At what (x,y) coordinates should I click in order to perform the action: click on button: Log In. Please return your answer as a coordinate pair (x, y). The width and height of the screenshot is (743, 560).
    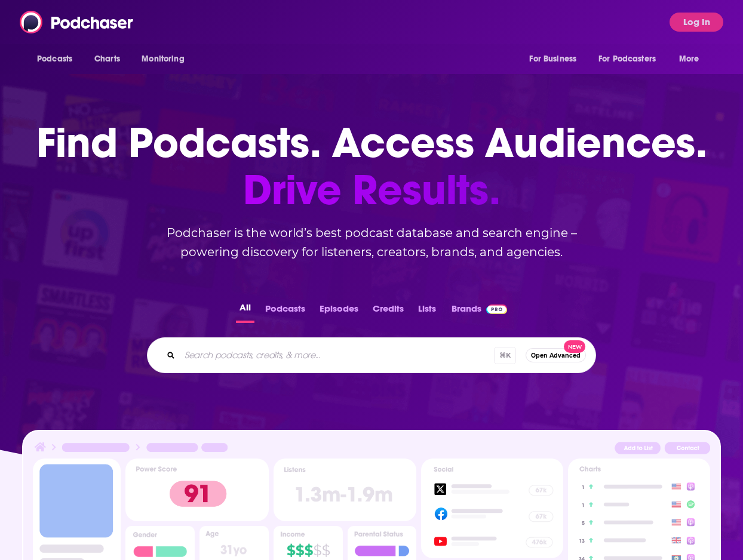
    Looking at the image, I should click on (696, 22).